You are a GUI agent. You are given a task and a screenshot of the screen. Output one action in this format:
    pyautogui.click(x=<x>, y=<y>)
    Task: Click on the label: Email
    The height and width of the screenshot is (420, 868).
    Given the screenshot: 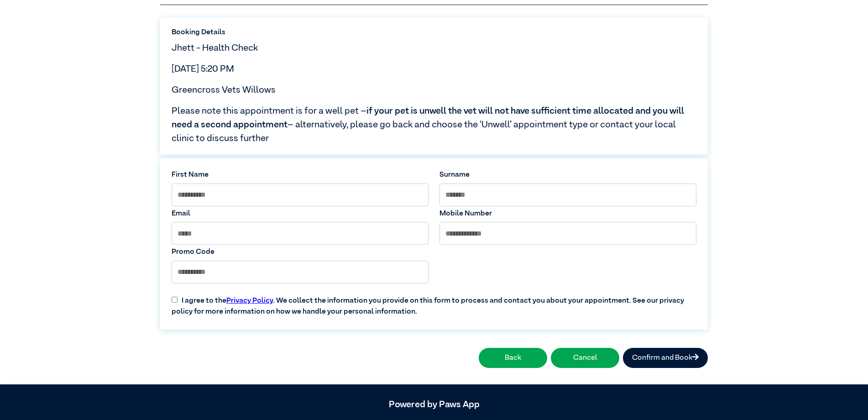 What is the action you would take?
    pyautogui.click(x=300, y=213)
    